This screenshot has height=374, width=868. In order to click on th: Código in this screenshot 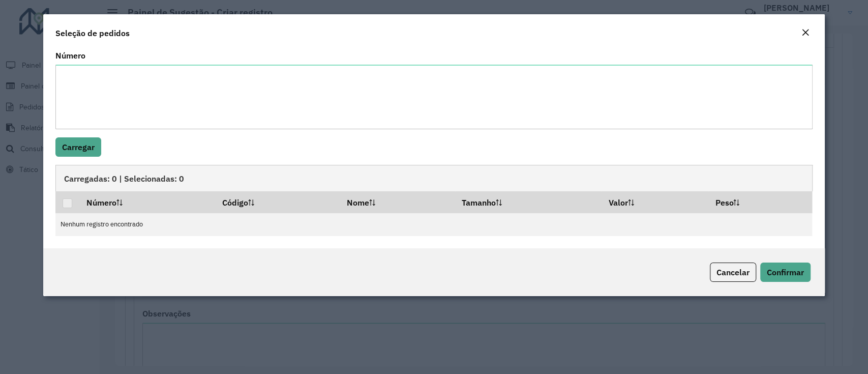, I will do `click(277, 202)`.